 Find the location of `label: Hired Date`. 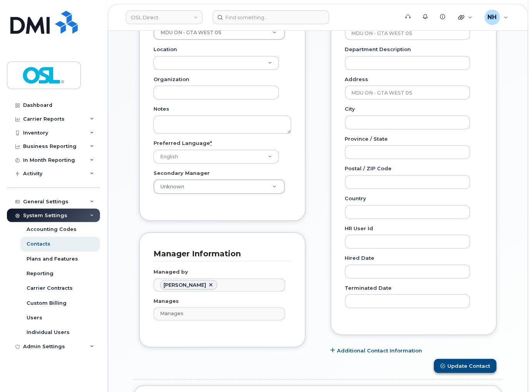

label: Hired Date is located at coordinates (359, 258).